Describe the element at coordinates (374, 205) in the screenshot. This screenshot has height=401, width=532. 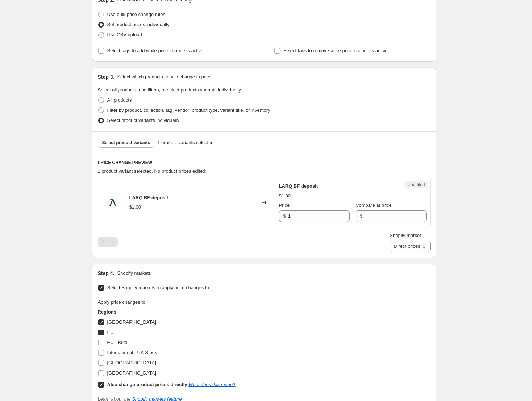
I see `span: Compare at price` at that location.